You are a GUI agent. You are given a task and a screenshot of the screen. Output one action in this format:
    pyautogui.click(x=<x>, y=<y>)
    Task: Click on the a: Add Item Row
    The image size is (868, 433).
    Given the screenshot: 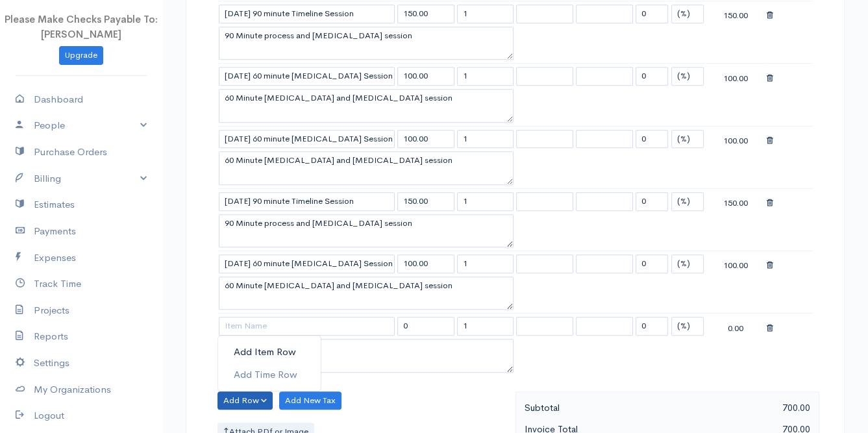 What is the action you would take?
    pyautogui.click(x=270, y=351)
    